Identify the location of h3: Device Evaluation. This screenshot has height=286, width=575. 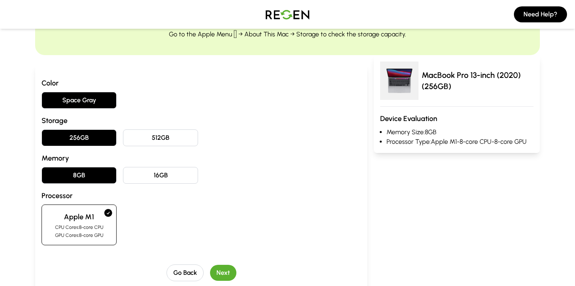
(457, 119).